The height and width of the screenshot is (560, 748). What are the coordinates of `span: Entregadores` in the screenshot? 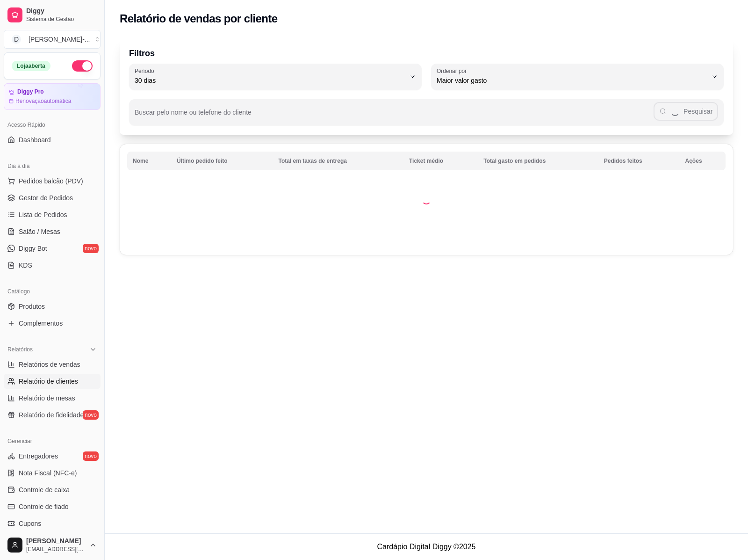 It's located at (38, 456).